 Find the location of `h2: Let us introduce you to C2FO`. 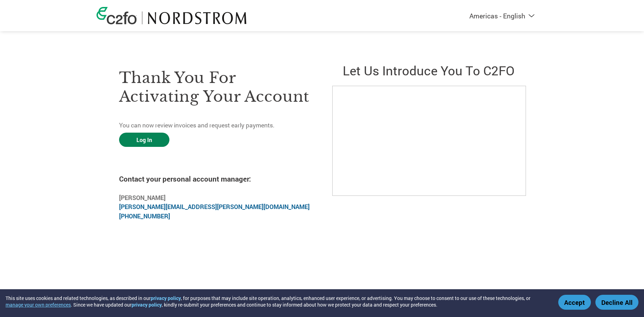

h2: Let us introduce you to C2FO is located at coordinates (429, 70).